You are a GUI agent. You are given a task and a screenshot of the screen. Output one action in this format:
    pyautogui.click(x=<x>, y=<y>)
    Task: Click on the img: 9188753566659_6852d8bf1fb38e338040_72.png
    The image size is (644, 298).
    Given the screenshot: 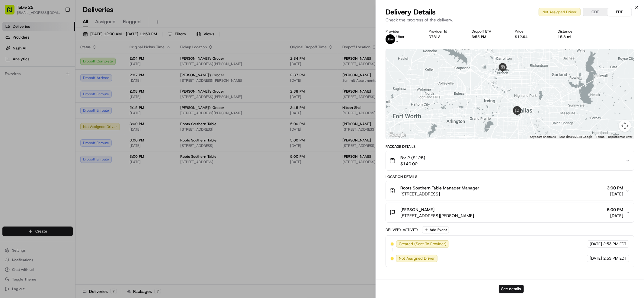 What is the action you would take?
    pyautogui.click(x=18, y=63)
    